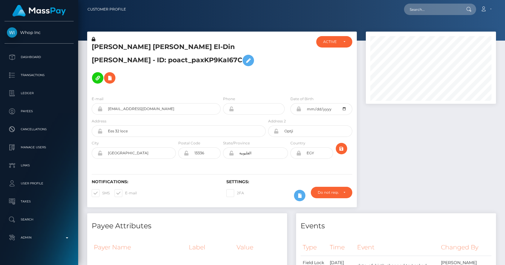  I want to click on p: Ledger, so click(39, 93).